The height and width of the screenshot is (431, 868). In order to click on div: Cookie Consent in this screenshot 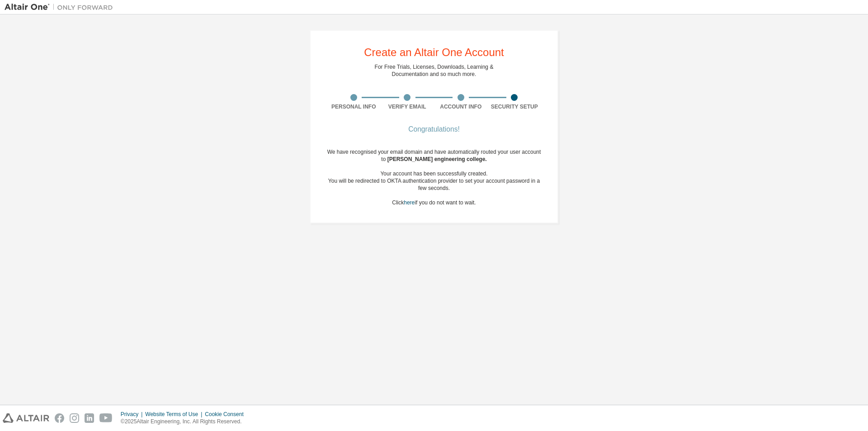, I will do `click(227, 414)`.